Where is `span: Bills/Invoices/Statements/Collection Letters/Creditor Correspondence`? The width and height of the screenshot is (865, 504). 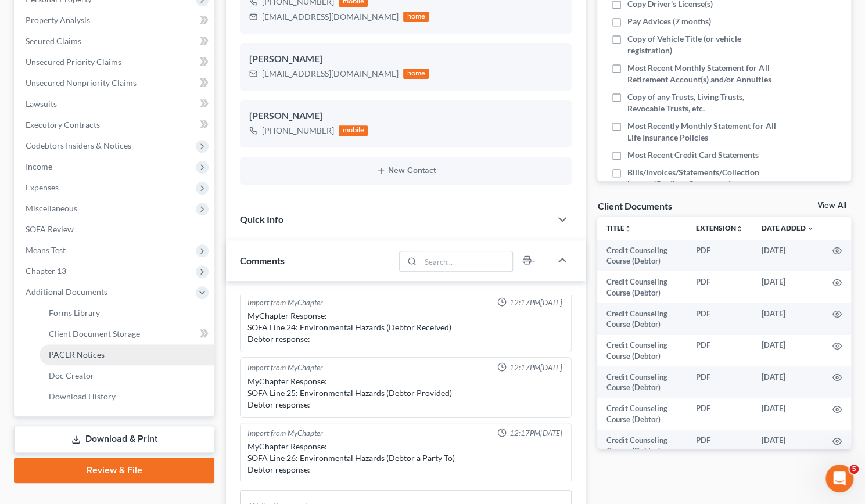 span: Bills/Invoices/Statements/Collection Letters/Creditor Correspondence is located at coordinates (702, 178).